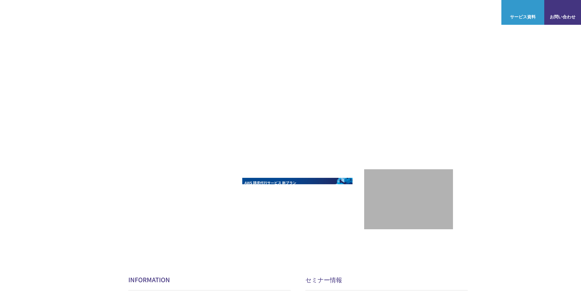  Describe the element at coordinates (563, 8) in the screenshot. I see `img: お問い合わせ` at that location.